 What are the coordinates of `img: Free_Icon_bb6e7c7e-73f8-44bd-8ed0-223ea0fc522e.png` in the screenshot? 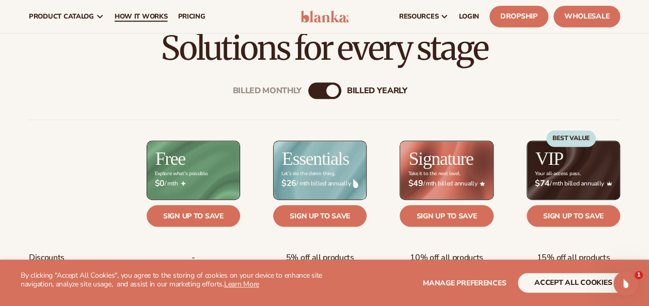 It's located at (183, 184).